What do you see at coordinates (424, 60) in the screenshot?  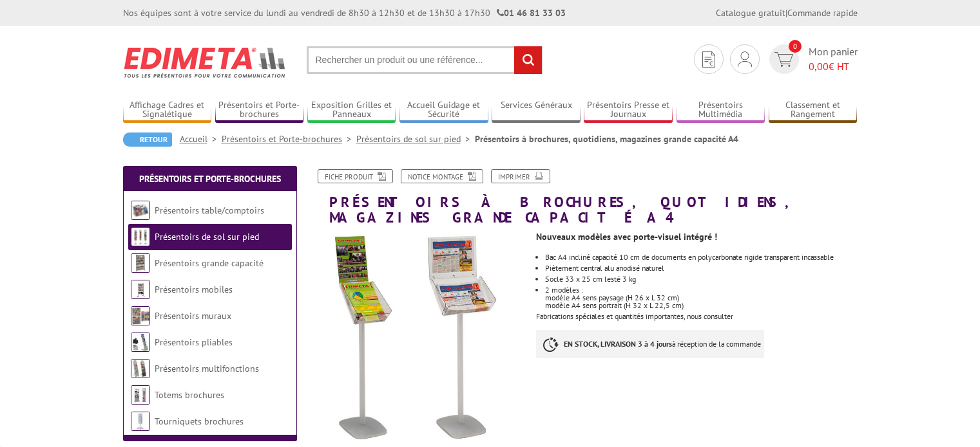 I see `input: Rechercher un produit ou une référence...` at bounding box center [424, 60].